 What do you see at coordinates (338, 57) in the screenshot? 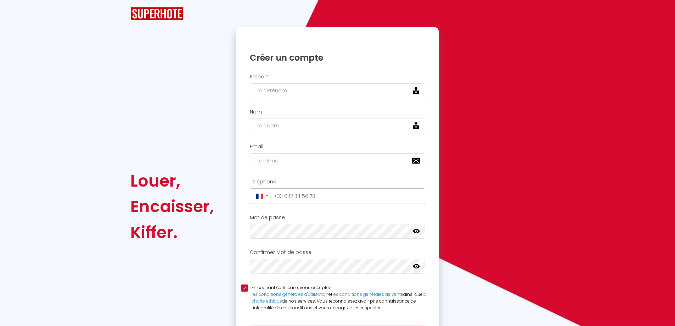
I see `h1: Créer un compte` at bounding box center [338, 57].